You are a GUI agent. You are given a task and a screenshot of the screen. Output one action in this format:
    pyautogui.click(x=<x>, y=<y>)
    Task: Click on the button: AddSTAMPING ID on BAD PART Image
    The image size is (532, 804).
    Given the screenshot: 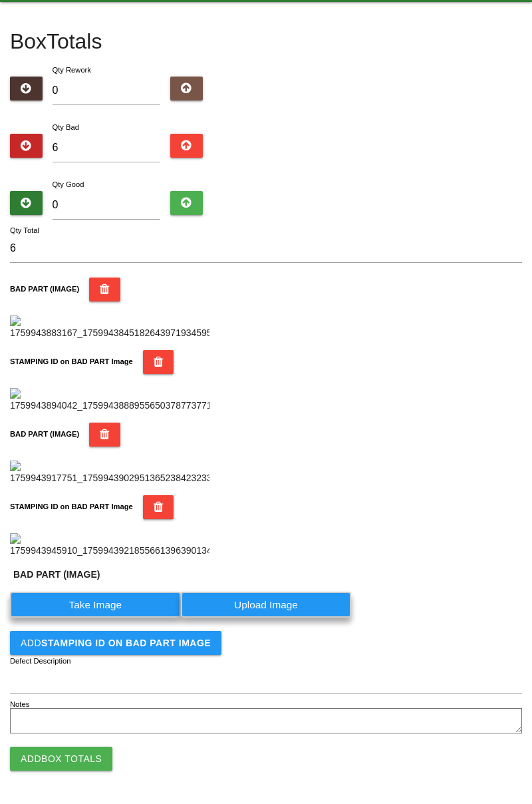 What is the action you would take?
    pyautogui.click(x=116, y=643)
    